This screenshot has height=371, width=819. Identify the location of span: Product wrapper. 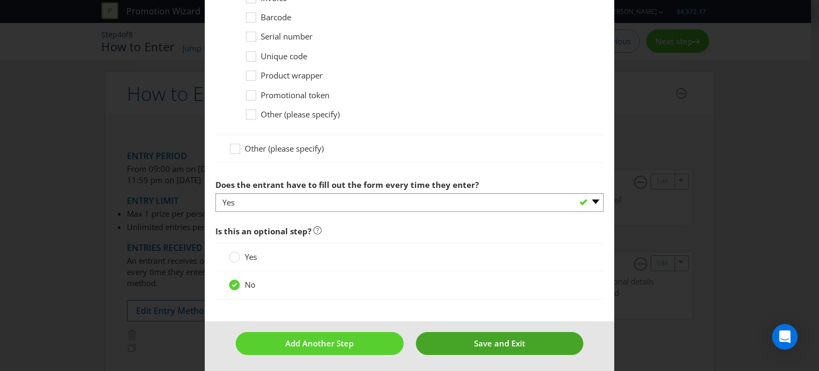
(292, 75).